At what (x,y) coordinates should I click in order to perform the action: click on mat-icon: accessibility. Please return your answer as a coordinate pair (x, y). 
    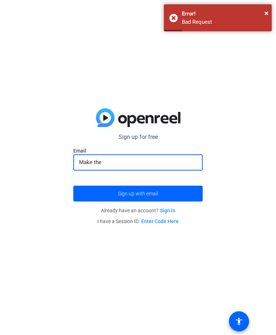
    Looking at the image, I should click on (239, 321).